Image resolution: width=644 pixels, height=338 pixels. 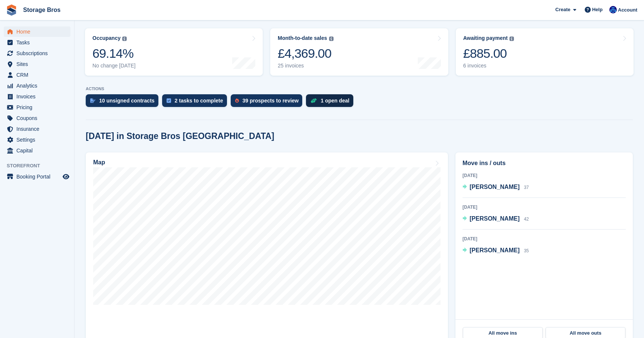 What do you see at coordinates (39, 129) in the screenshot?
I see `span: Insurance` at bounding box center [39, 129].